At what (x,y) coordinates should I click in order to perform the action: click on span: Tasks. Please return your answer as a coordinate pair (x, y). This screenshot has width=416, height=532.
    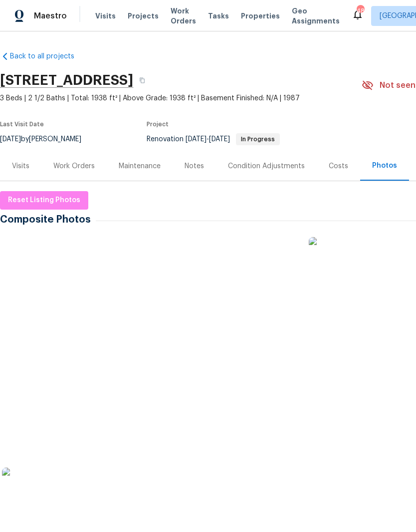
    Looking at the image, I should click on (219, 16).